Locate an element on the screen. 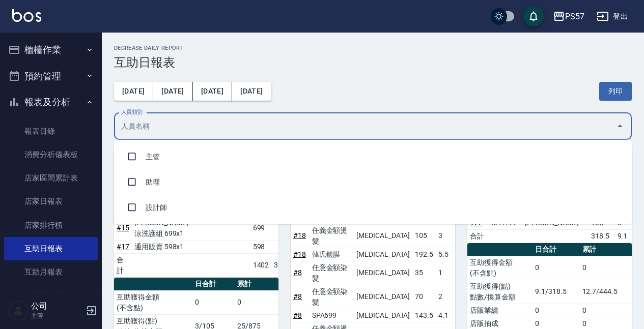 This screenshot has width=644, height=329. a: 店家排行榜 is located at coordinates (51, 225).